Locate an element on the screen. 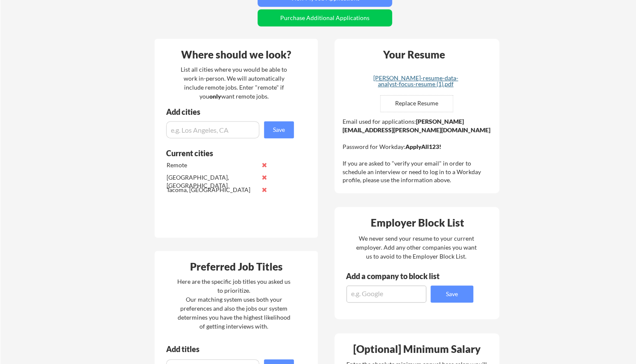 This screenshot has height=364, width=636. div: Add titles is located at coordinates (226, 349).